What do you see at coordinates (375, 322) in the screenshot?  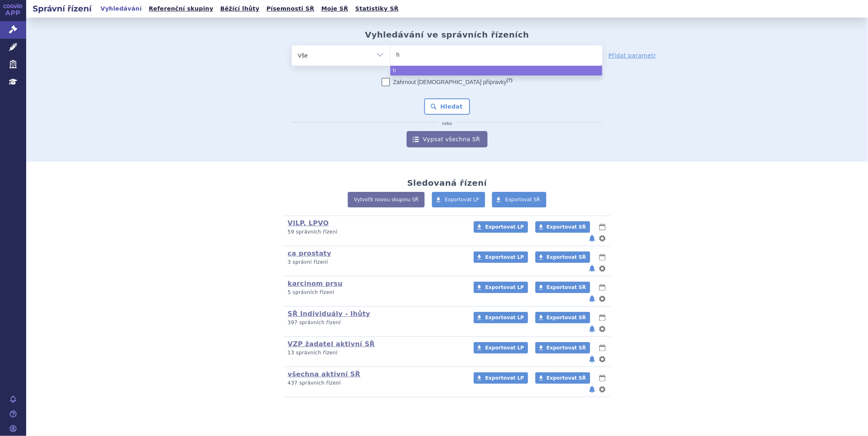 I see `p: 397 správních řízení` at bounding box center [375, 322].